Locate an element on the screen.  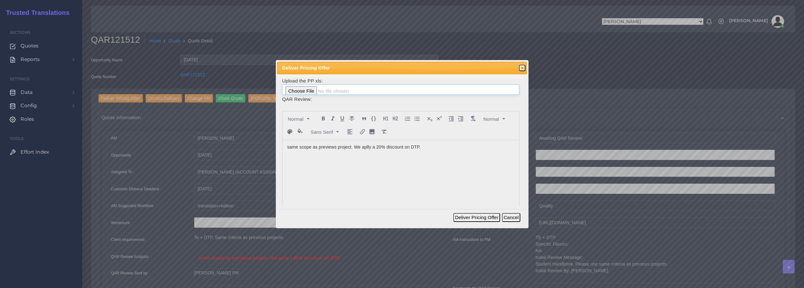
p: same scope as previews project. We aplly a 20% discount on DTP. is located at coordinates (400, 147).